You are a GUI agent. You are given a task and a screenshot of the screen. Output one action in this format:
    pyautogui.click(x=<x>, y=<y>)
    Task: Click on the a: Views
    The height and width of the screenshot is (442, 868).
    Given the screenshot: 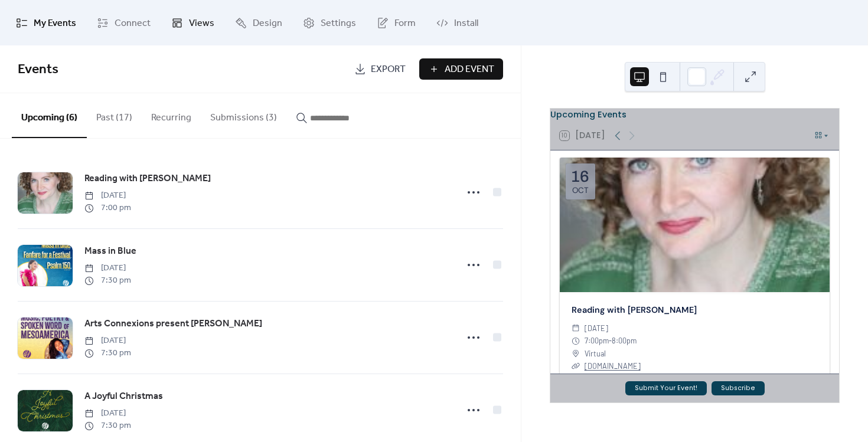 What is the action you would take?
    pyautogui.click(x=193, y=22)
    